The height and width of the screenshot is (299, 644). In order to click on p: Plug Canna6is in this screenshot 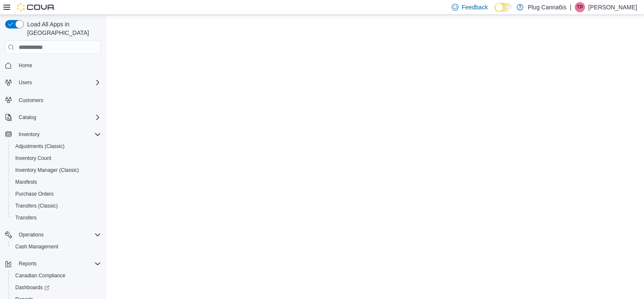, I will do `click(547, 7)`.